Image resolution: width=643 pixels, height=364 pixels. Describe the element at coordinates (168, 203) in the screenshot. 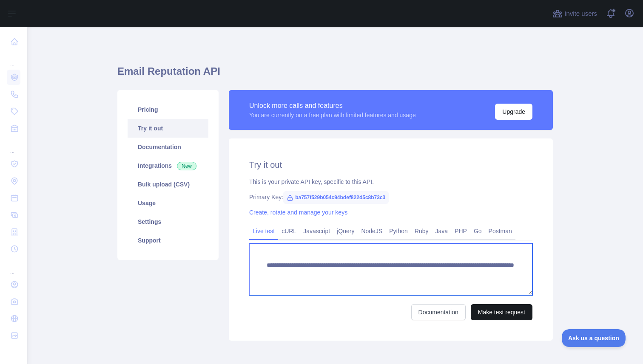

I see `a: Usage` at that location.